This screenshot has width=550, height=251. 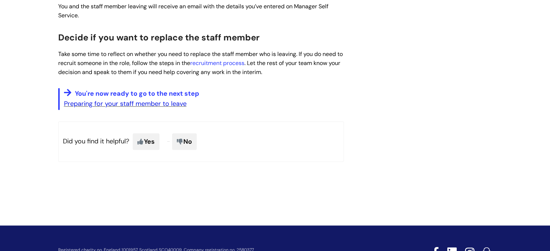 I want to click on span: You're now ready to go to the next step, so click(x=137, y=94).